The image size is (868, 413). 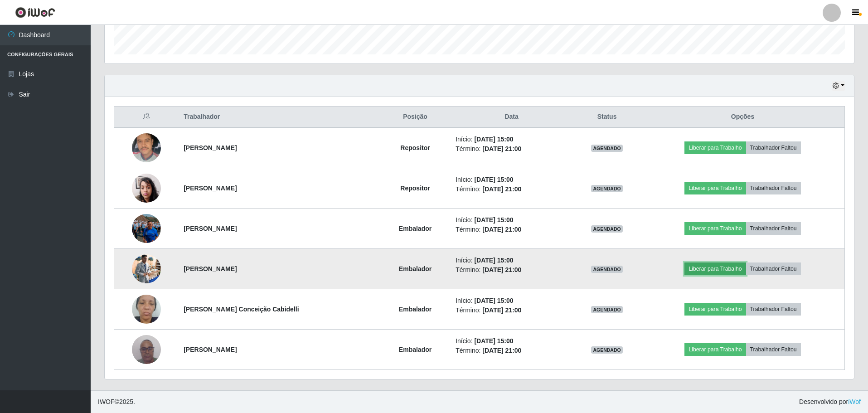 What do you see at coordinates (117, 401) in the screenshot?
I see `span: © 2025 .` at bounding box center [117, 401].